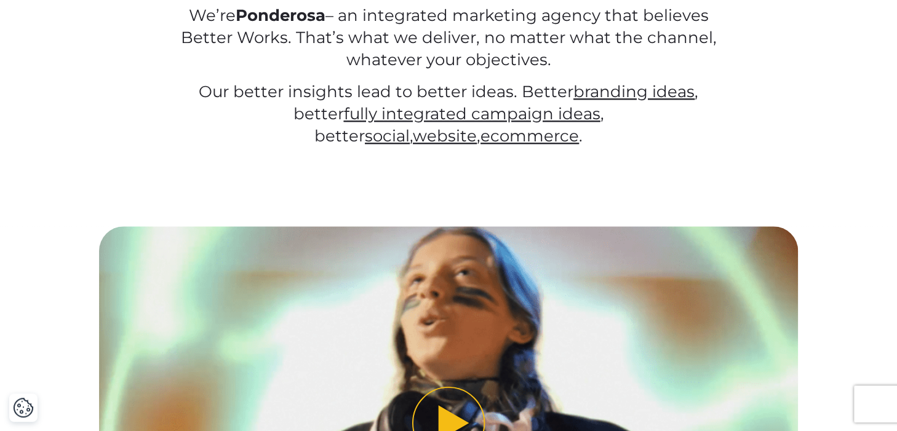  Describe the element at coordinates (387, 136) in the screenshot. I see `a: social` at that location.